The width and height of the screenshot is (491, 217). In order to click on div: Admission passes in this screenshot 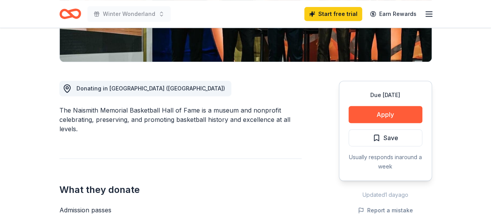, I will do `click(180, 210)`.